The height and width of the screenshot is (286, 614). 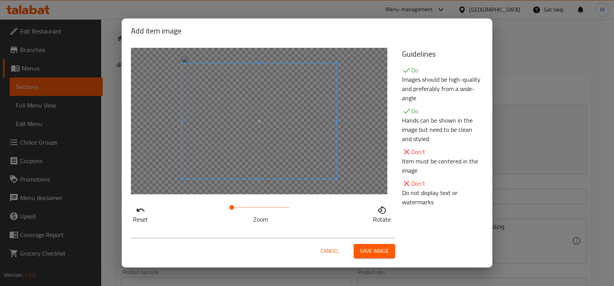 I want to click on button: Reset, so click(x=140, y=213).